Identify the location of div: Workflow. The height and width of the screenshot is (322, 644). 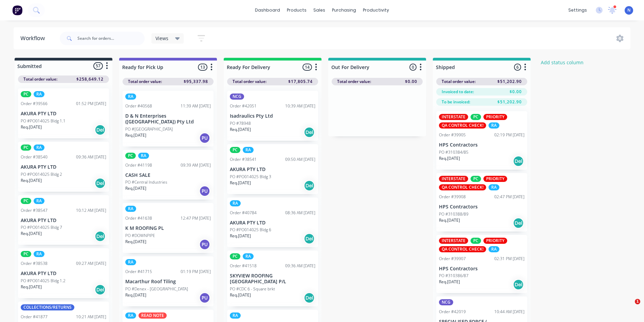
(34, 38).